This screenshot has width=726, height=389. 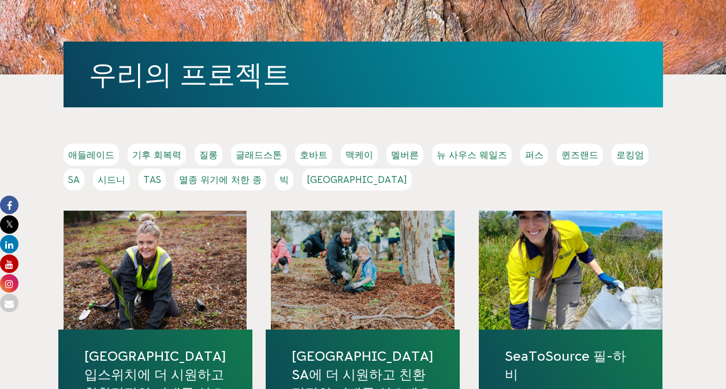 I want to click on a: 시드니, so click(x=112, y=180).